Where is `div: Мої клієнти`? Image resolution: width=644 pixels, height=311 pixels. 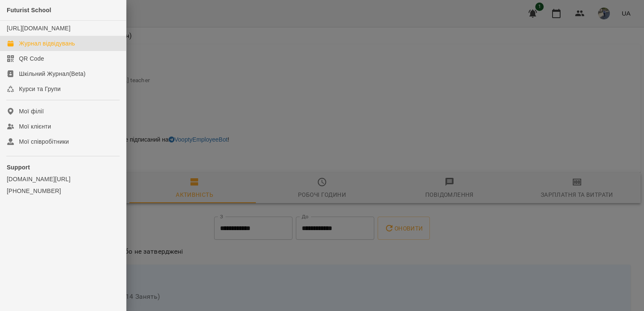 div: Мої клієнти is located at coordinates (35, 126).